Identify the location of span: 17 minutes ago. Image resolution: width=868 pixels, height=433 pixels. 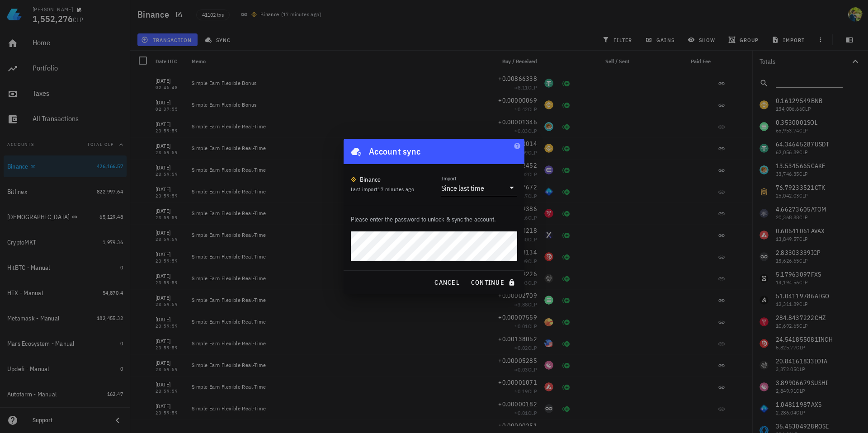
(395, 189).